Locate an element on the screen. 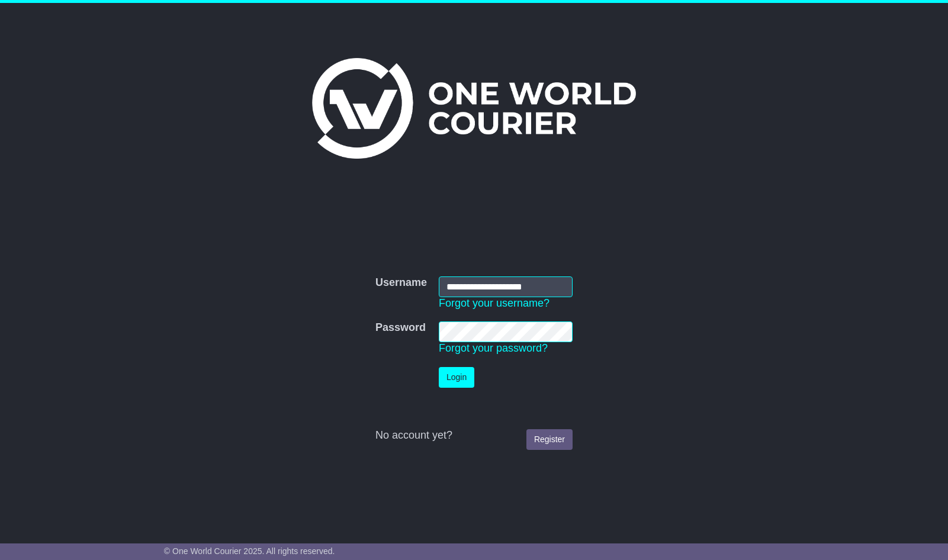 The width and height of the screenshot is (948, 560). a: Forgot your password? is located at coordinates (494, 348).